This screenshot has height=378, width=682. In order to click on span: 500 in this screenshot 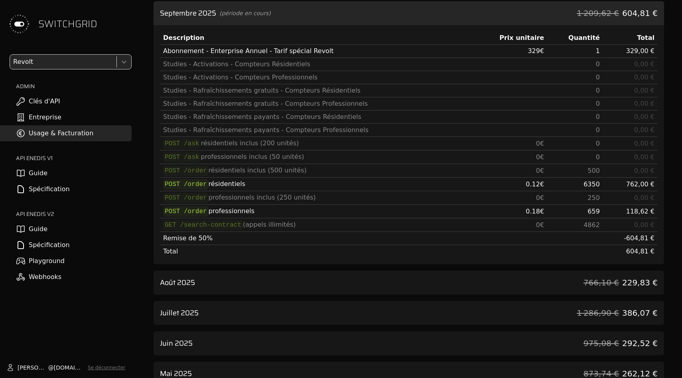, I will do `click(594, 170)`.